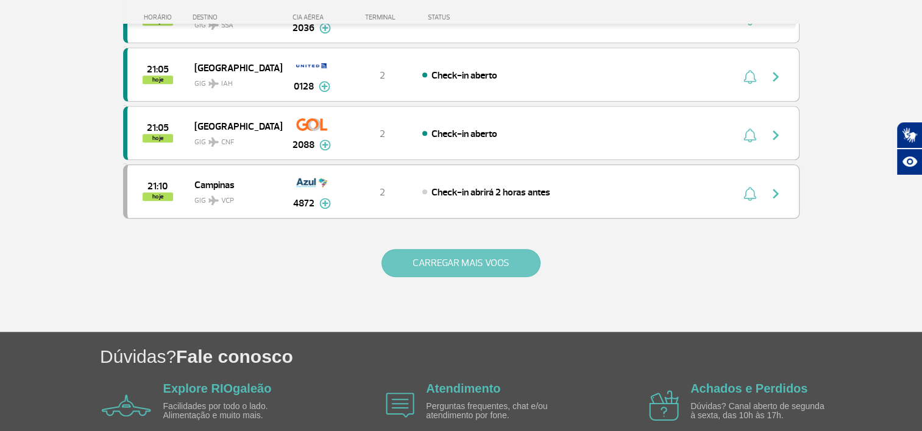 Image resolution: width=922 pixels, height=431 pixels. Describe the element at coordinates (760, 411) in the screenshot. I see `p: Dúvidas? Canal aberto de segunda à sexta, das 10h às 17h.` at that location.